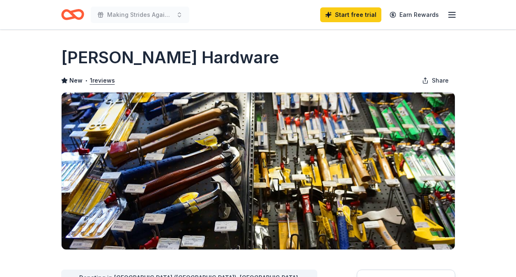 This screenshot has width=516, height=277. I want to click on button: Share, so click(435, 80).